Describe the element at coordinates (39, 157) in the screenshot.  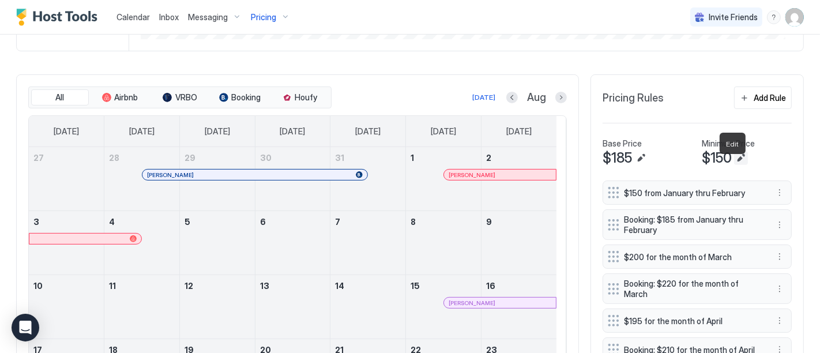
I see `span: 27` at that location.